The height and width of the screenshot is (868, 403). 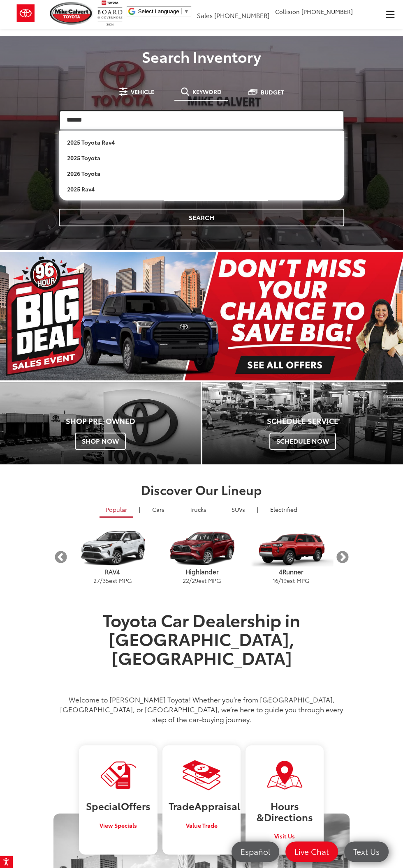 What do you see at coordinates (285, 836) in the screenshot?
I see `span: Visit Us` at bounding box center [285, 836].